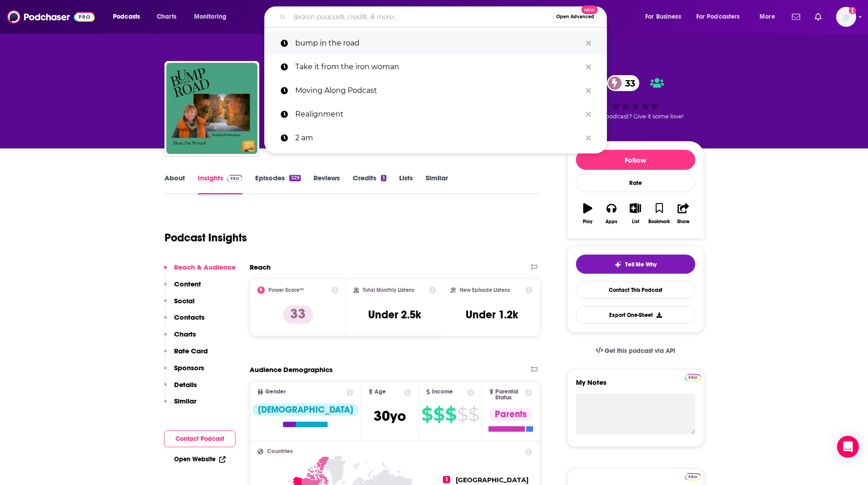 Image resolution: width=868 pixels, height=485 pixels. Describe the element at coordinates (846, 16) in the screenshot. I see `span: Logged in as AtriaBooks` at that location.